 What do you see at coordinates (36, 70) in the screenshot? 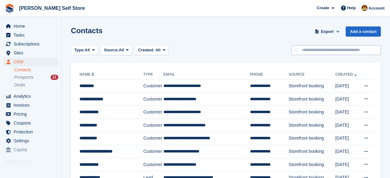
I see `a: Contacts` at bounding box center [36, 70].